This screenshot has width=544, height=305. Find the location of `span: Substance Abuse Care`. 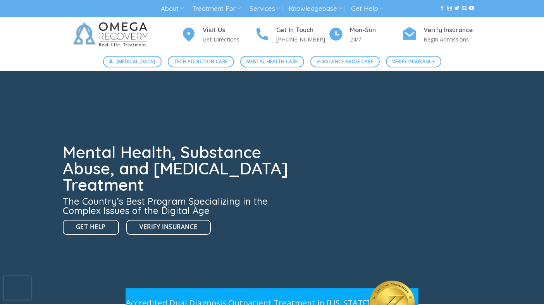

span: Substance Abuse Care is located at coordinates (345, 61).